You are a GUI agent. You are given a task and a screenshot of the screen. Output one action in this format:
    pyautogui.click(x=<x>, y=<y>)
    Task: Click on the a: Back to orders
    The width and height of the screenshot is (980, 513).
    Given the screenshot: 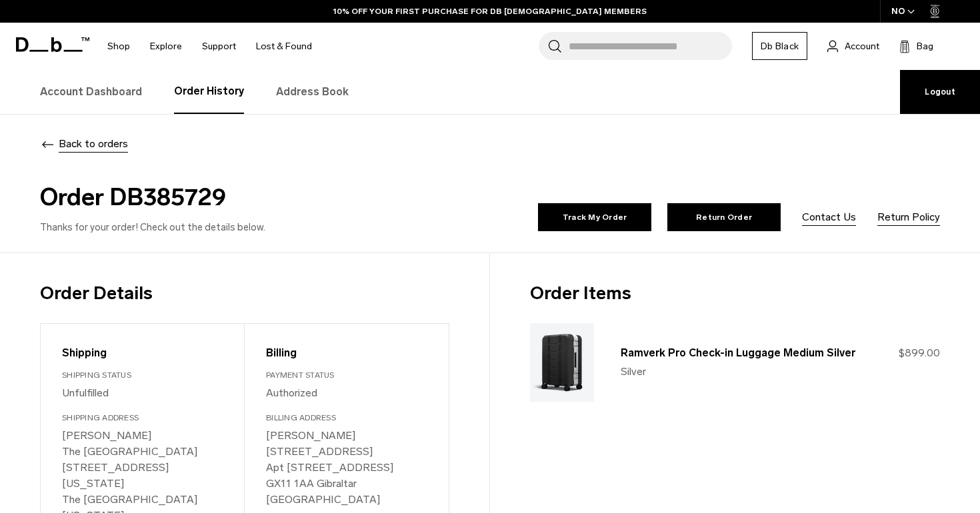 What is the action you would take?
    pyautogui.click(x=84, y=143)
    